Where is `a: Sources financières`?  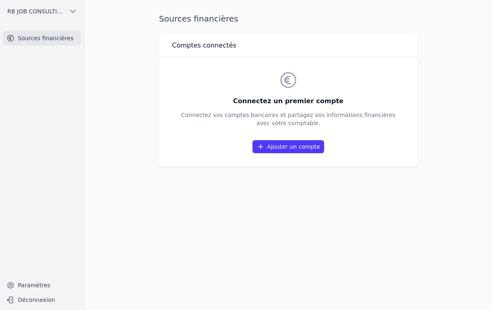
a: Sources financières is located at coordinates (42, 38).